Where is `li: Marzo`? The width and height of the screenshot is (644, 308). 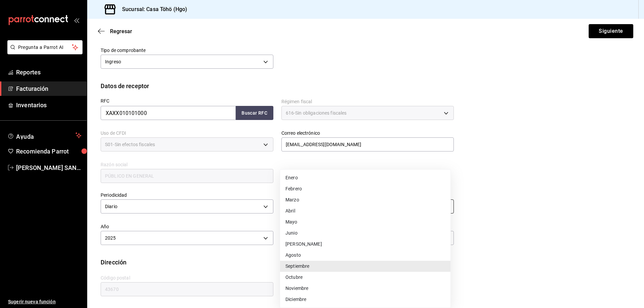 li: Marzo is located at coordinates (365, 200).